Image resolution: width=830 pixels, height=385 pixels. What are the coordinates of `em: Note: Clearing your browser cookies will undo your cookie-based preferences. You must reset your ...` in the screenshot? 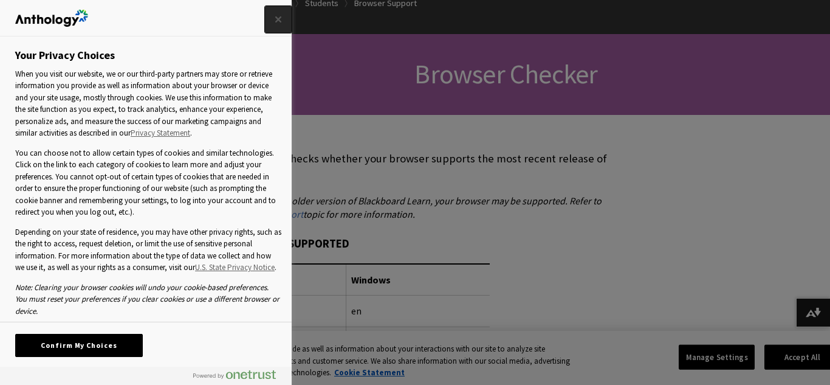 It's located at (147, 299).